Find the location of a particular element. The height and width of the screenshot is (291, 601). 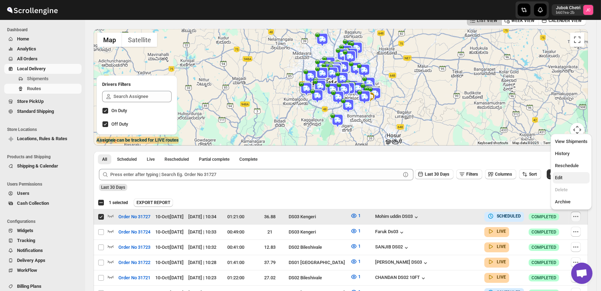

button: Order No 31727 is located at coordinates (134, 216).